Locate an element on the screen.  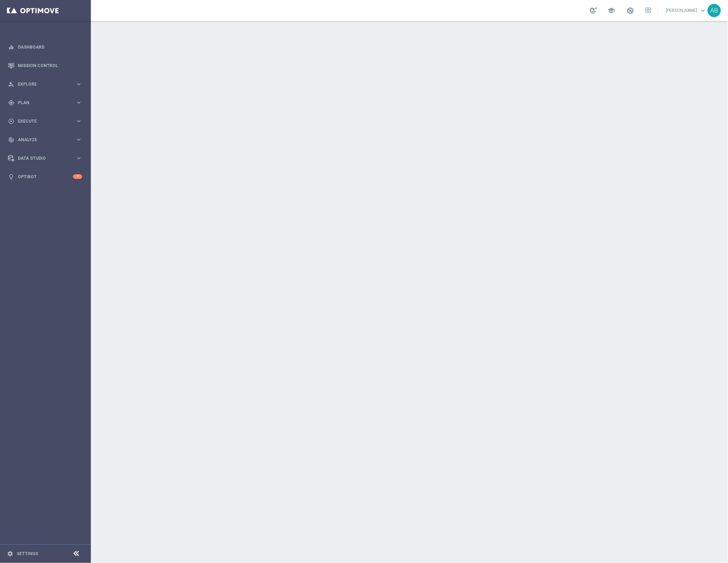
i: gps_fixed is located at coordinates (11, 103).